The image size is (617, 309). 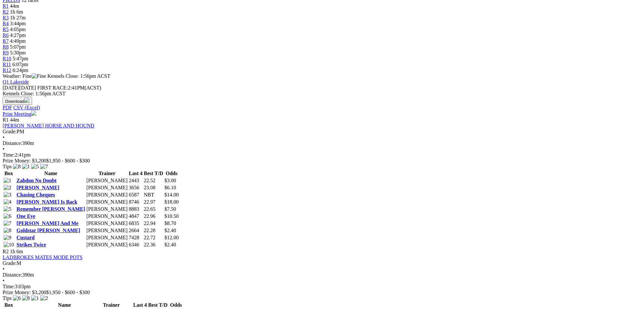 I want to click on span: Grade:, so click(x=10, y=263).